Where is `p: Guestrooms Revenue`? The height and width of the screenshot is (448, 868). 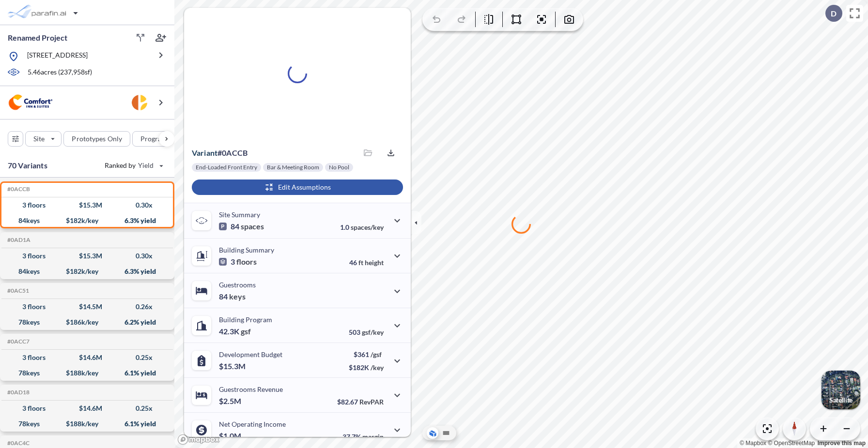
p: Guestrooms Revenue is located at coordinates (251, 390).